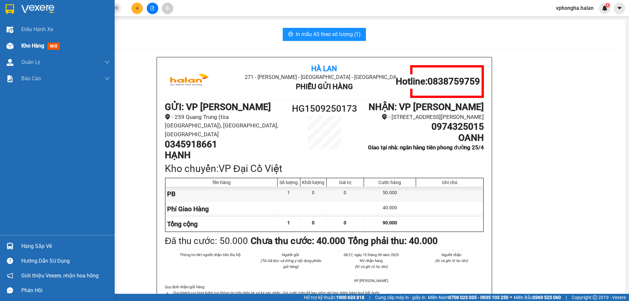 The width and height of the screenshot is (629, 301). I want to click on b: Giao tại nhà: ngân hàng tiên phong đường 25/4, so click(426, 147).